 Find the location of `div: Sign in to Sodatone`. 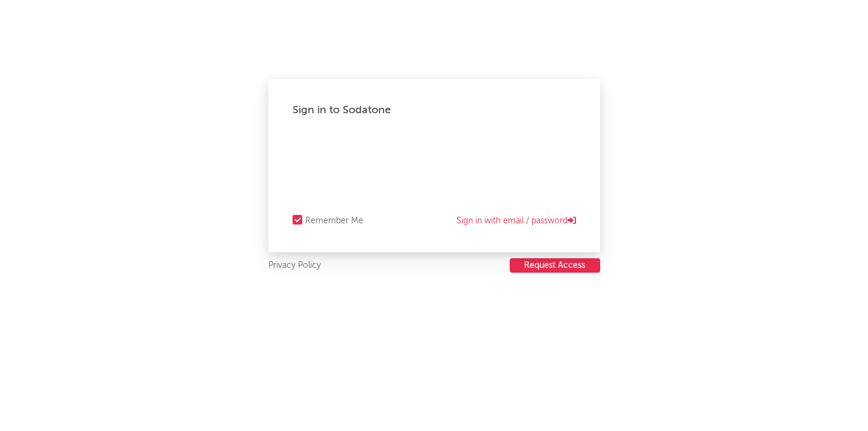

div: Sign in to Sodatone is located at coordinates (434, 110).